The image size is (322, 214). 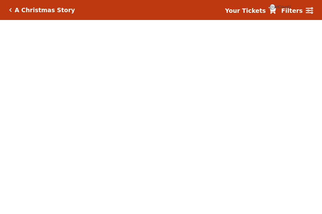 What do you see at coordinates (45, 10) in the screenshot?
I see `h5: A Christmas Story` at bounding box center [45, 10].